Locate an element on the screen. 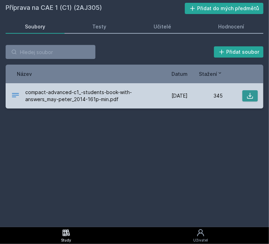 The width and height of the screenshot is (269, 244). h2: Příprava na CAE 1 (C1) (2AJ305) is located at coordinates (95, 8).